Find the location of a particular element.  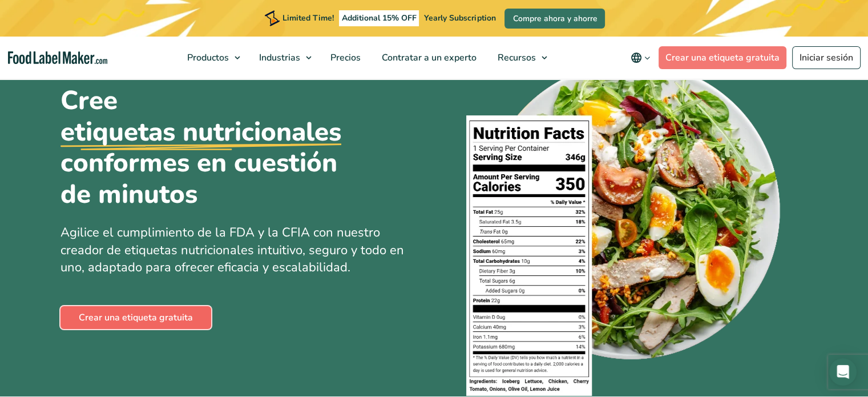

a: Compre ahora y ahorre is located at coordinates (555, 18).